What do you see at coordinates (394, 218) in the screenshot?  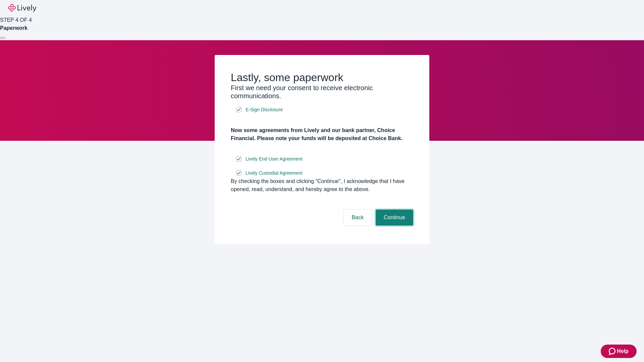 I see `button: Continue` at bounding box center [394, 218].